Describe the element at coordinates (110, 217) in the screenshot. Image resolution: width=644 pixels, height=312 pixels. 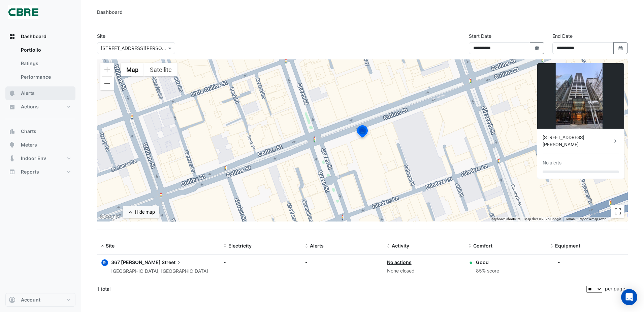
I see `a: Open this area in Google Maps (opens a new window)` at that location.